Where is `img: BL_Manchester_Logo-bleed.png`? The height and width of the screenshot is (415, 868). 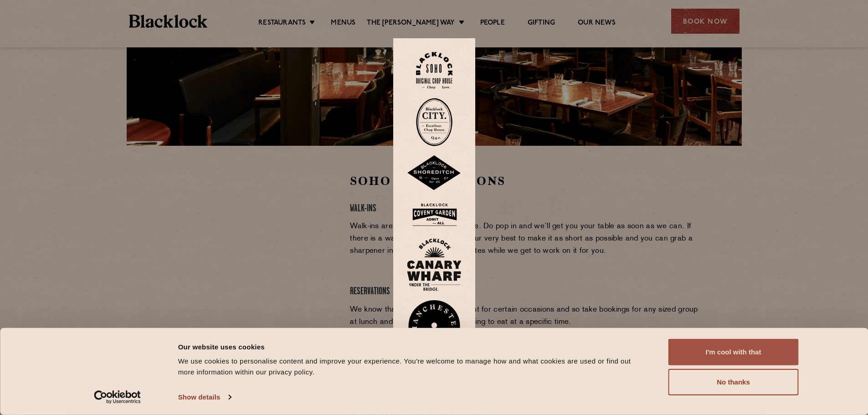 img: BL_Manchester_Logo-bleed.png is located at coordinates (434, 331).